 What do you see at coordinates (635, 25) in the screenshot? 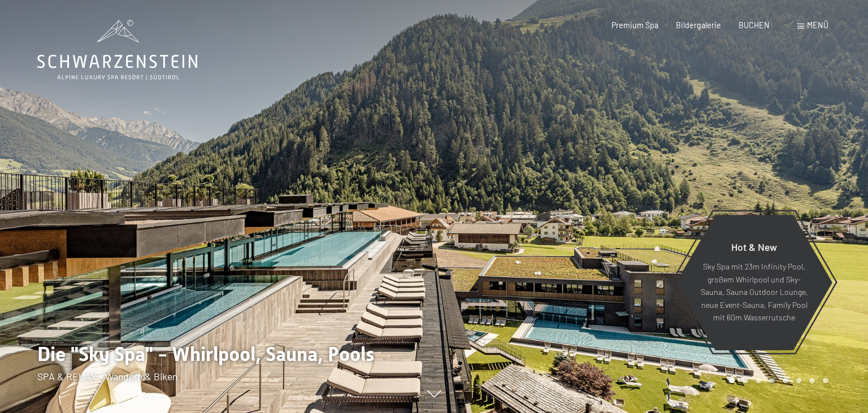
I see `a: Premium Spa` at bounding box center [635, 25].